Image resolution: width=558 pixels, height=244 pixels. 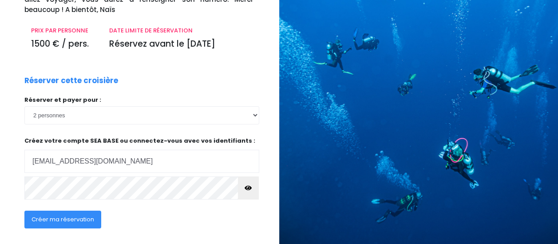 What do you see at coordinates (181, 31) in the screenshot?
I see `p: DATE LIMITE DE RÉSERVATION` at bounding box center [181, 31].